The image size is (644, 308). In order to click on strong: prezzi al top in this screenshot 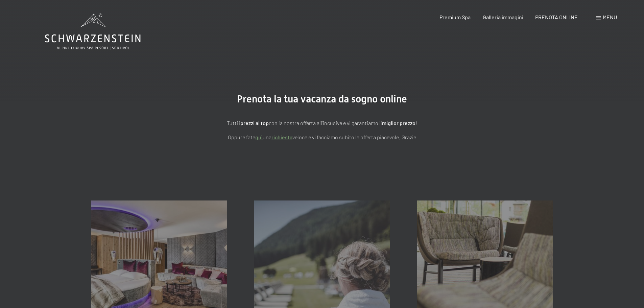, I will do `click(255, 123)`.